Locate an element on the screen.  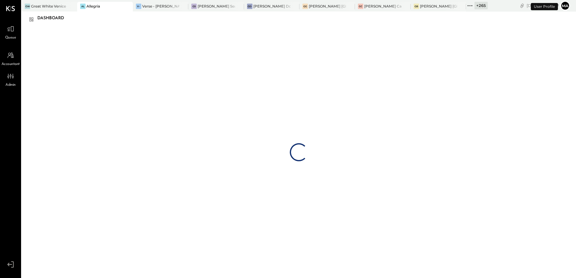
div: Al is located at coordinates (83, 6).